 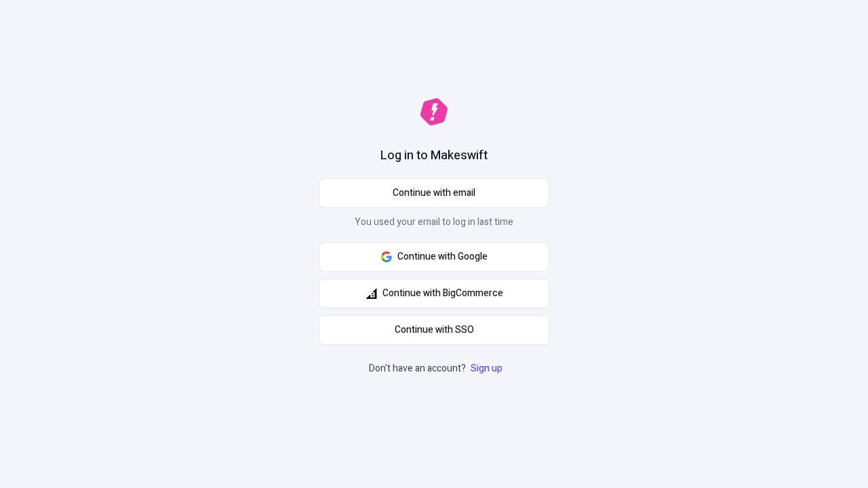 What do you see at coordinates (434, 330) in the screenshot?
I see `a: Continue with SSO` at bounding box center [434, 330].